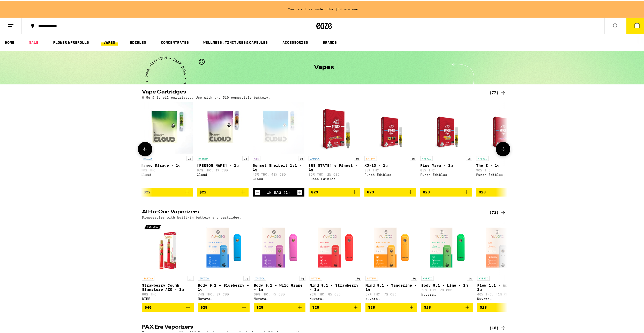 The height and width of the screenshot is (333, 644). I want to click on h1: Vapes, so click(324, 67).